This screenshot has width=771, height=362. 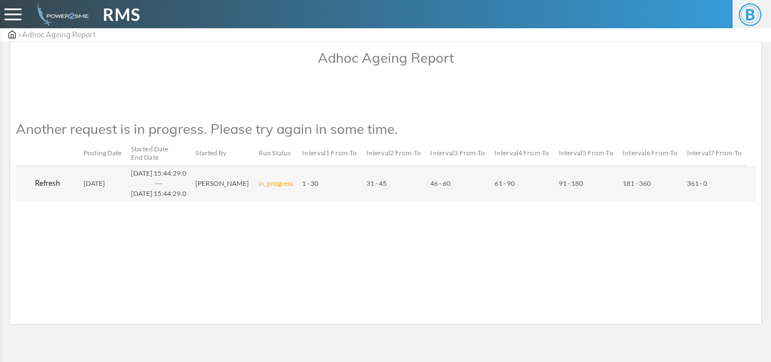 What do you see at coordinates (586, 153) in the screenshot?
I see `th: Interval5 From-To` at bounding box center [586, 153].